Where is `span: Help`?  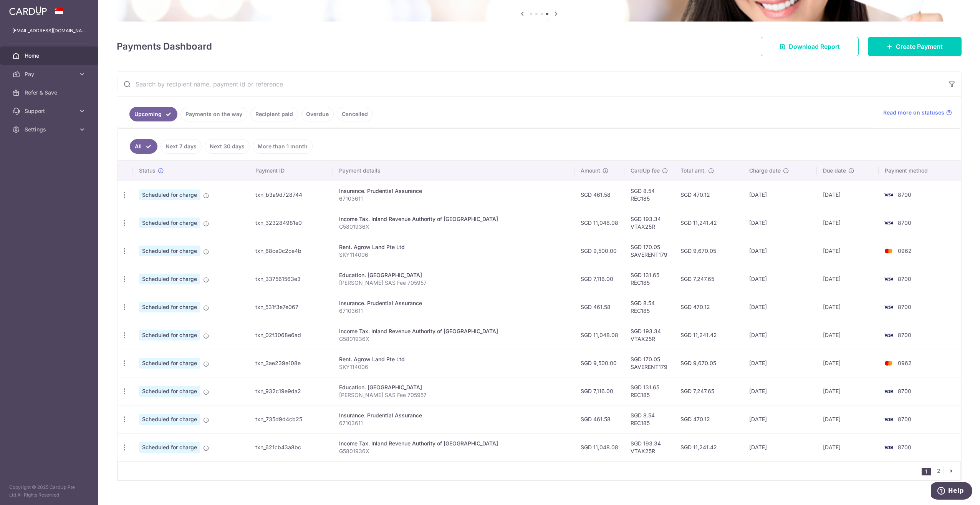
span: Help is located at coordinates (25, 9).